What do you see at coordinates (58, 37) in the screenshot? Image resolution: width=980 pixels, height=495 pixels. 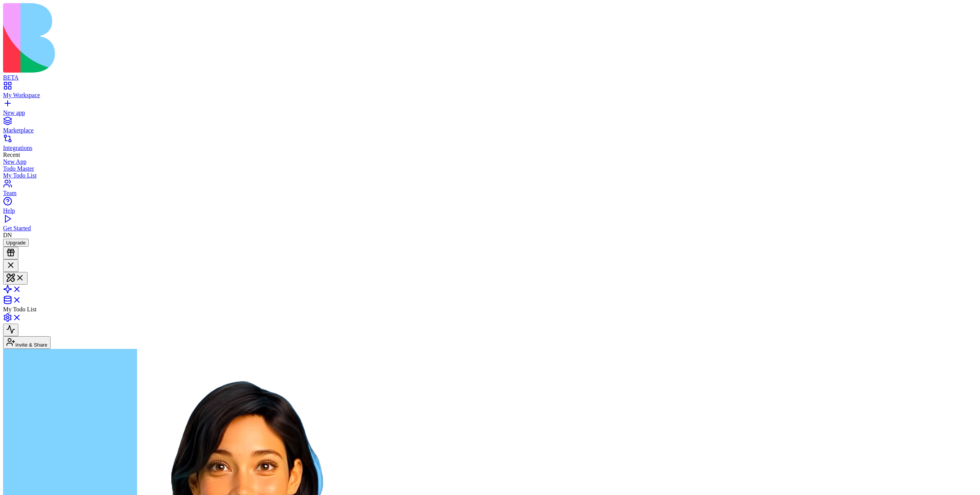 I see `h2: Welcome back, Don !` at bounding box center [58, 37].